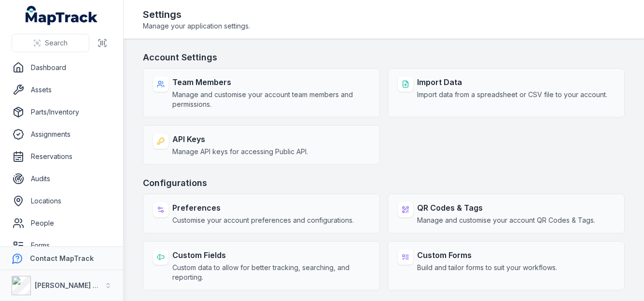 The height and width of the screenshot is (301, 644). Describe the element at coordinates (61, 90) in the screenshot. I see `a: Assets` at that location.